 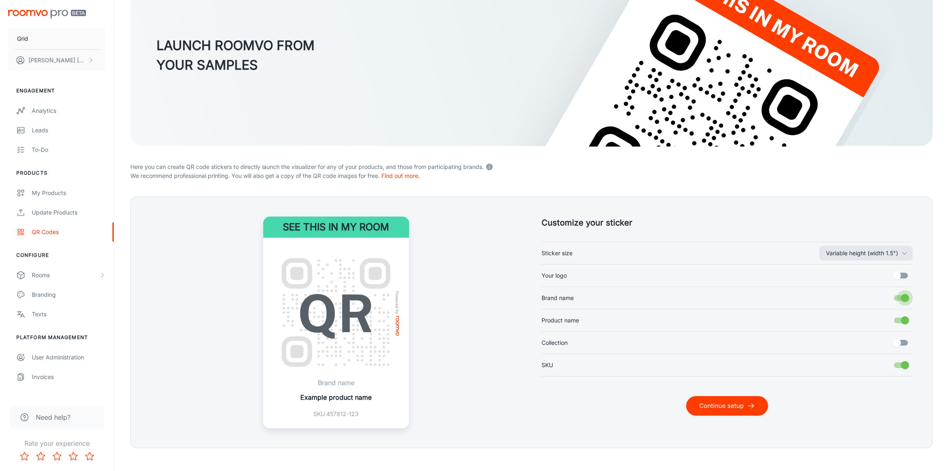 What do you see at coordinates (68, 358) in the screenshot?
I see `div: User Administration` at bounding box center [68, 358].